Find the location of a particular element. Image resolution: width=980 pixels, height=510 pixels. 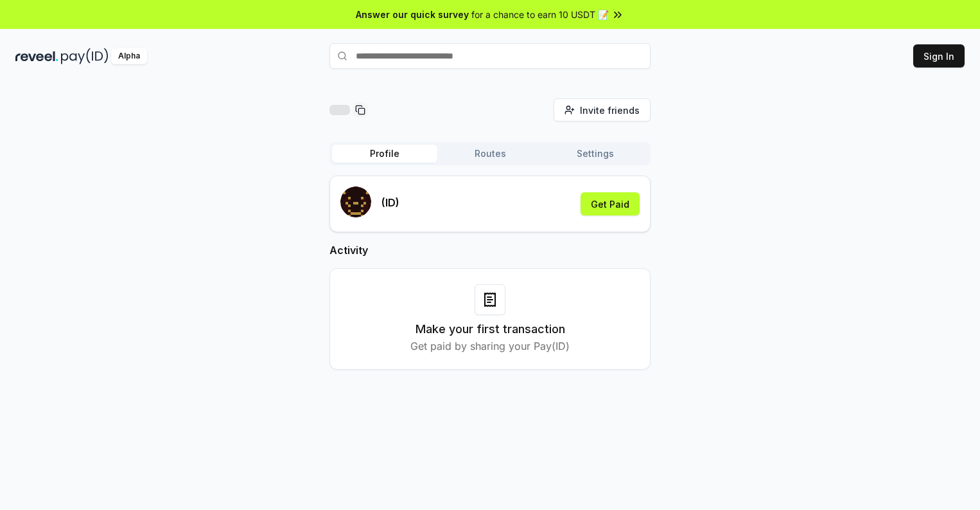

span: Invite friends is located at coordinates (610, 110).